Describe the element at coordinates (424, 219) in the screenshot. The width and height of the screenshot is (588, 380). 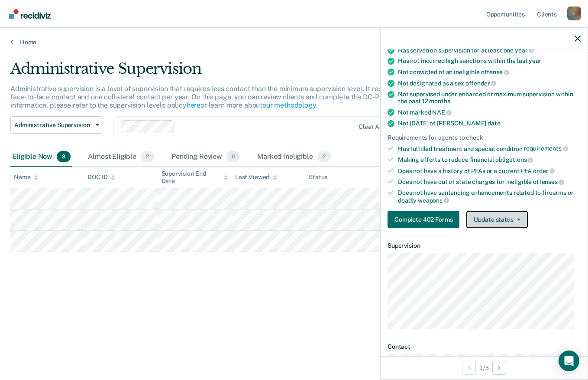
I see `button: Complete 402 Forms` at that location.